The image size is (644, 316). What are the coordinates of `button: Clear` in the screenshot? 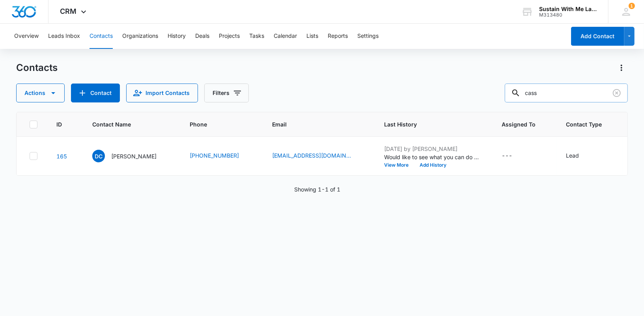 It's located at (617, 93).